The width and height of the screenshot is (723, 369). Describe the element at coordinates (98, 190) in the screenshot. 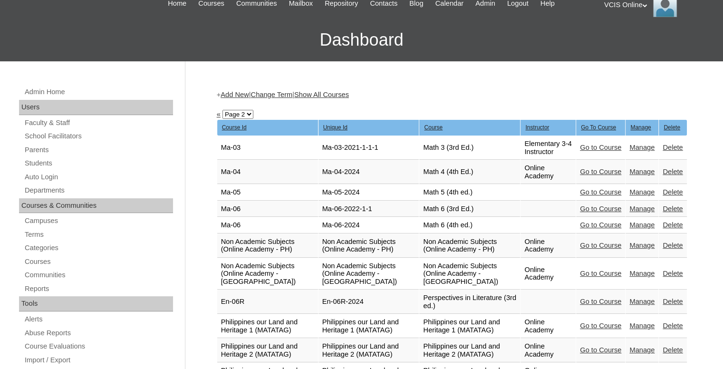

I see `a: Departments` at that location.